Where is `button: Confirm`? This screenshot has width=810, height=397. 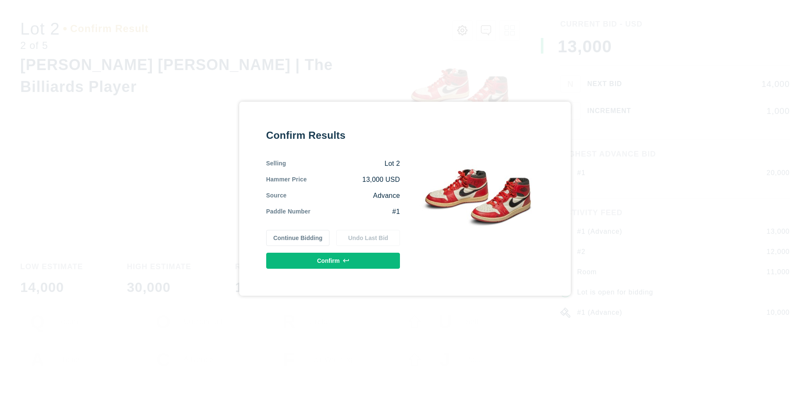
button: Confirm is located at coordinates (333, 261).